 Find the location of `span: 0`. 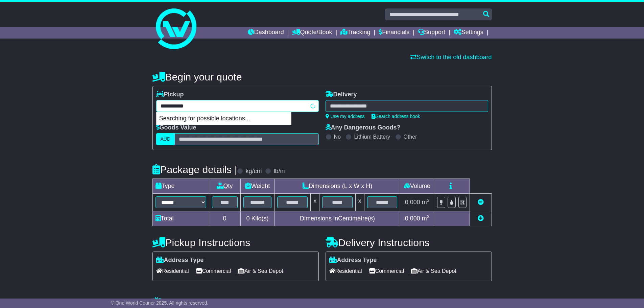

span: 0 is located at coordinates (248, 218).